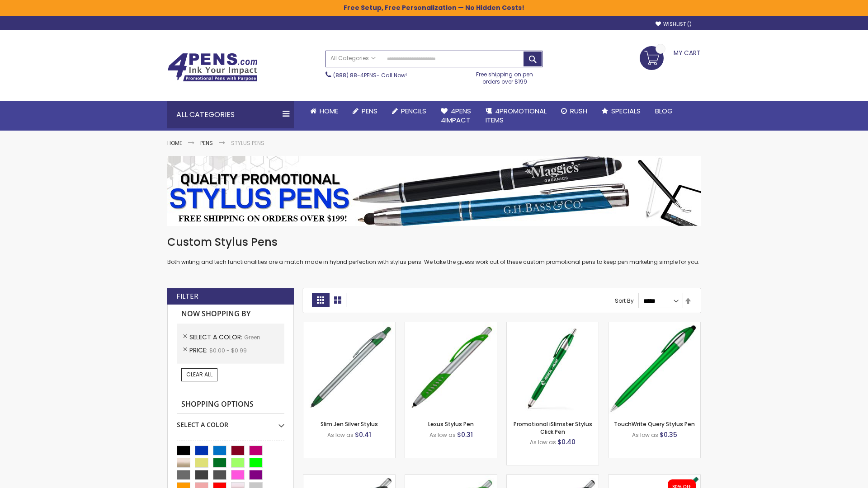 Image resolution: width=868 pixels, height=488 pixels. Describe the element at coordinates (553, 368) in the screenshot. I see `img: Promotional iSlimster Stylus Click Pen-Green` at that location.